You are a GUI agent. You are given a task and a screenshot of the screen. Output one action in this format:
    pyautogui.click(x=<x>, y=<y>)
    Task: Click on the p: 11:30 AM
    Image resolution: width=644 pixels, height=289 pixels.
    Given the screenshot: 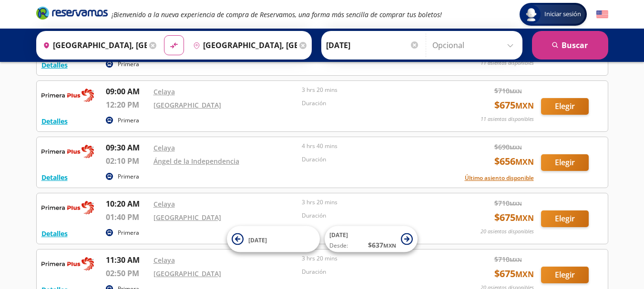 What is the action you would take?
    pyautogui.click(x=127, y=260)
    